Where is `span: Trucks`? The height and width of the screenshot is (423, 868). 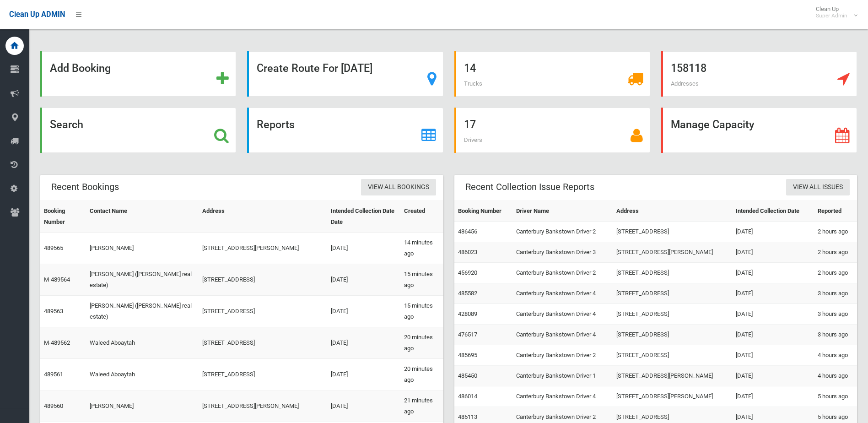
span: Trucks is located at coordinates (474, 83).